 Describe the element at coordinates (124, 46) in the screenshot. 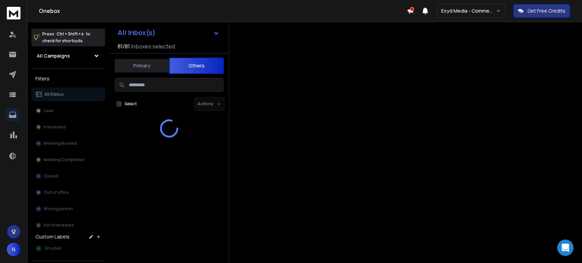

I see `span: 81 / 81` at that location.